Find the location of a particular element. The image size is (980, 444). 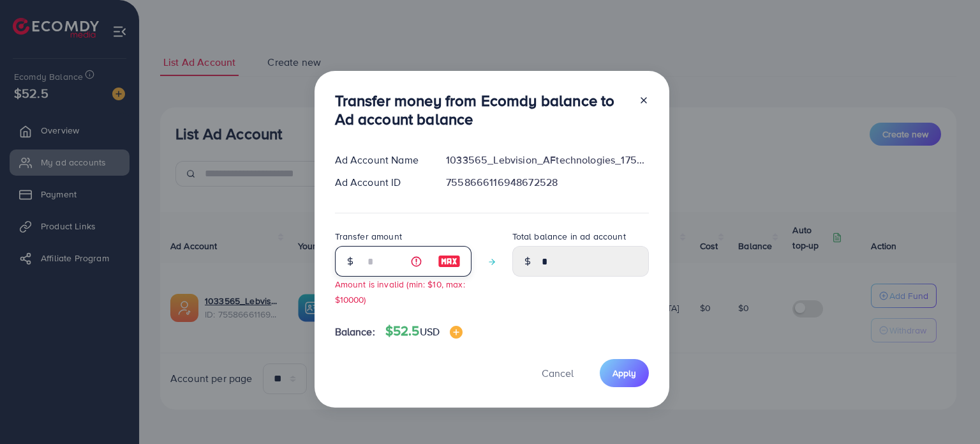

h3: Transfer money from Ecomdy balance to Ad account balance is located at coordinates (482, 110).